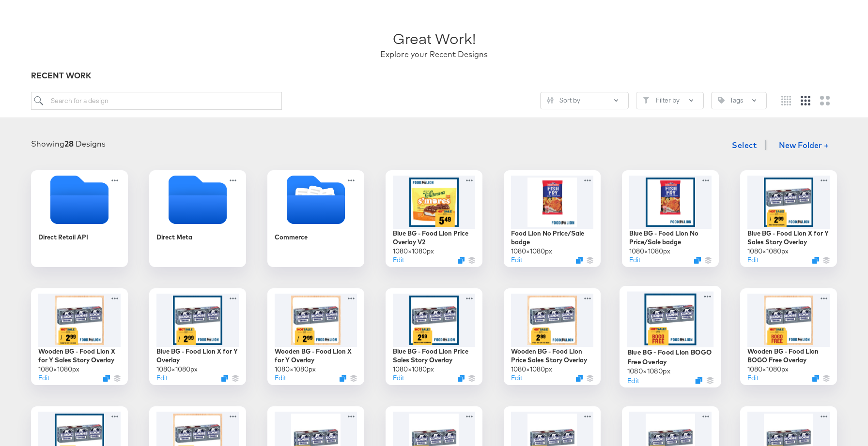  I want to click on div: Blue BG - Food Lion X for Y Overlay, so click(198, 356).